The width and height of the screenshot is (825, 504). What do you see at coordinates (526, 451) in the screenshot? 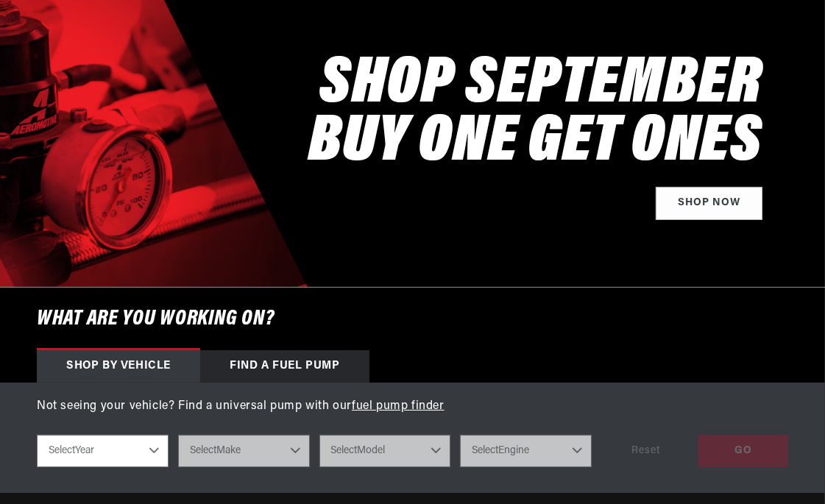
I see `select: Engine` at bounding box center [526, 451].